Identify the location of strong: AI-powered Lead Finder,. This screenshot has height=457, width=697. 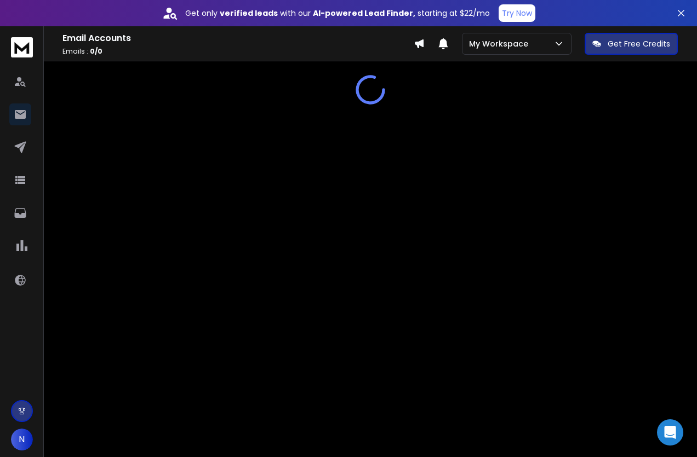
(364, 13).